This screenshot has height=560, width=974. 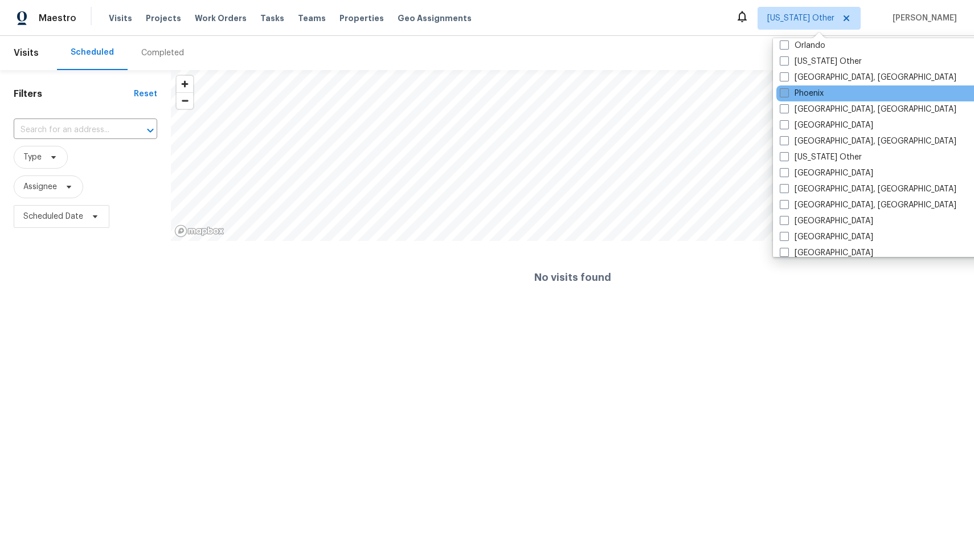 What do you see at coordinates (185, 83) in the screenshot?
I see `span: Zoom in` at bounding box center [185, 83].